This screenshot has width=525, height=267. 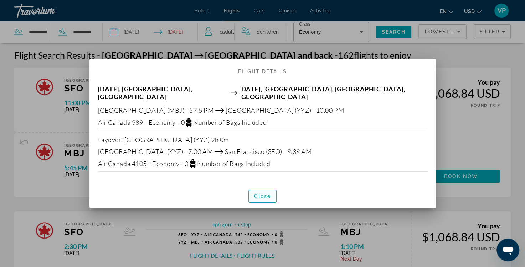 What do you see at coordinates (262, 197) in the screenshot?
I see `button: Close` at bounding box center [262, 197].